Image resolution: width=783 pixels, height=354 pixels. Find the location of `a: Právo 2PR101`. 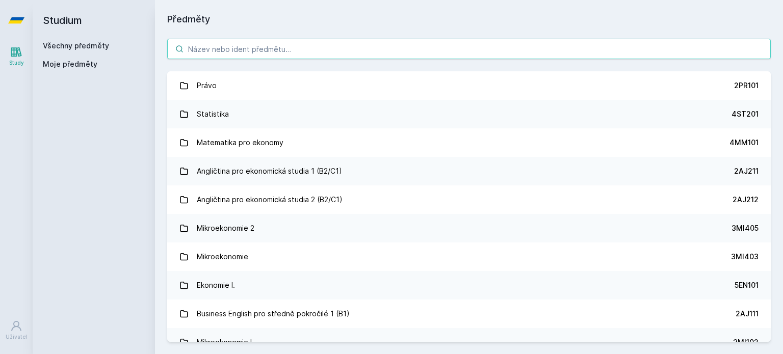

a: Právo 2PR101 is located at coordinates (469, 86).